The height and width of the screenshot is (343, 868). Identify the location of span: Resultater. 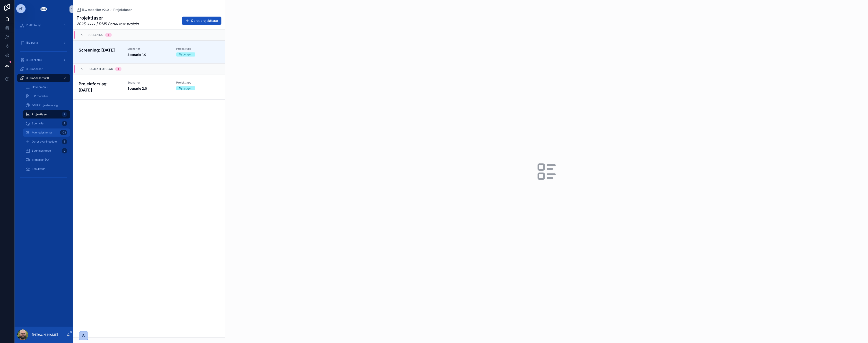
(38, 169).